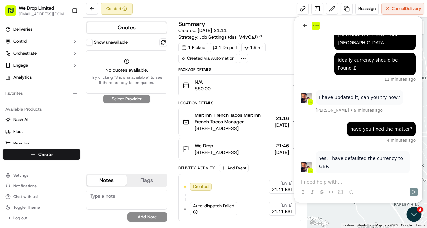 The height and width of the screenshot is (228, 427). What do you see at coordinates (41, 186) in the screenshot?
I see `button: Notifications` at bounding box center [41, 186].